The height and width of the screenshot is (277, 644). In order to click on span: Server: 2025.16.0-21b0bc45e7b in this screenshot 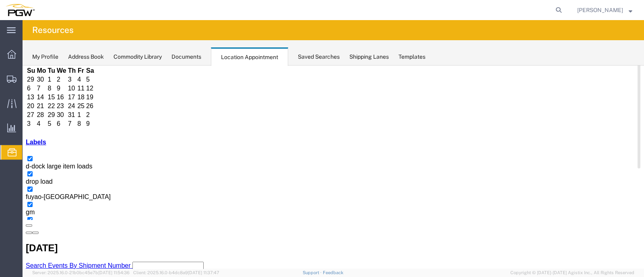, I will do `click(81, 273)`.